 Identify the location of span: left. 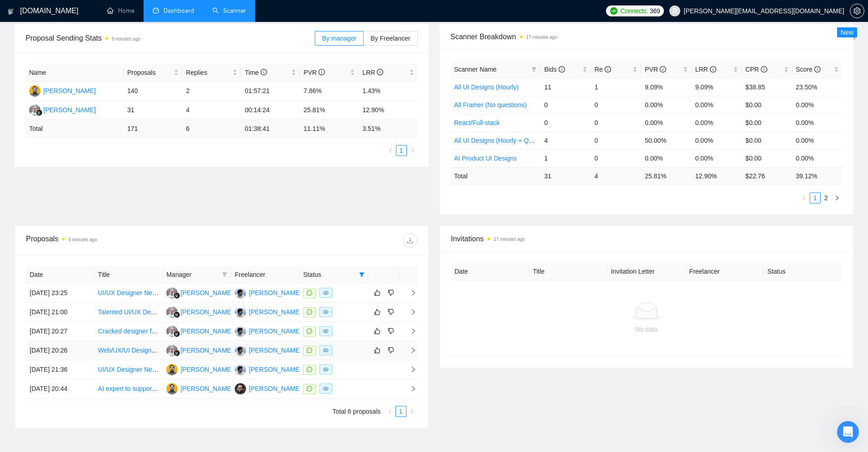
(805, 198).